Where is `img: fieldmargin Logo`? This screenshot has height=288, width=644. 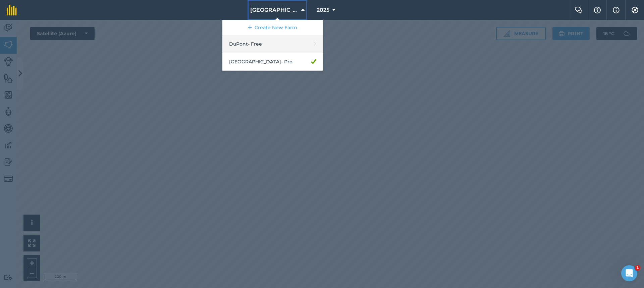
img: fieldmargin Logo is located at coordinates (12, 10).